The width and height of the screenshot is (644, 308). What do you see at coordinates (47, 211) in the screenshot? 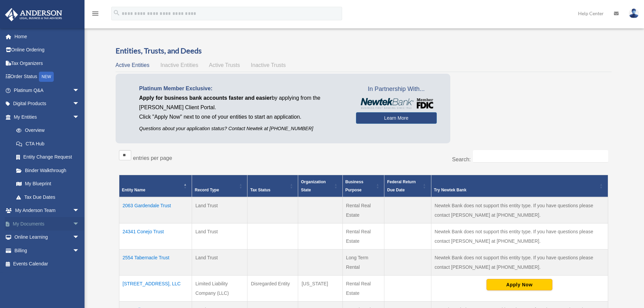
I see `a: My Anderson Teamarrow_drop_down` at bounding box center [47, 211].